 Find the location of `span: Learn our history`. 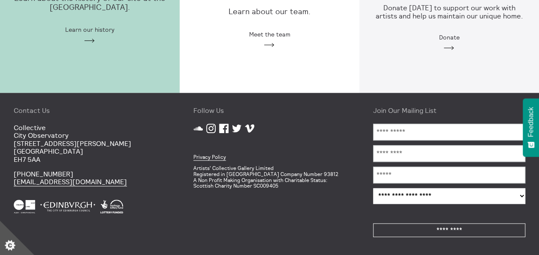

span: Learn our history is located at coordinates (90, 30).